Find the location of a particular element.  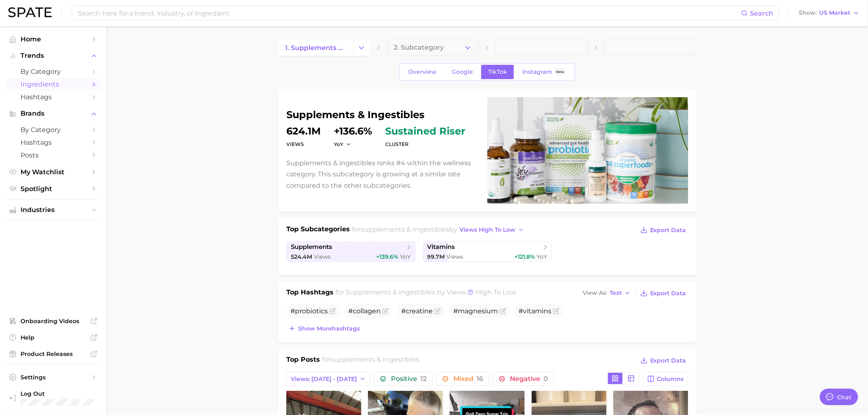

a: supplements524.4m Views+139.6% YoY is located at coordinates (351, 252).